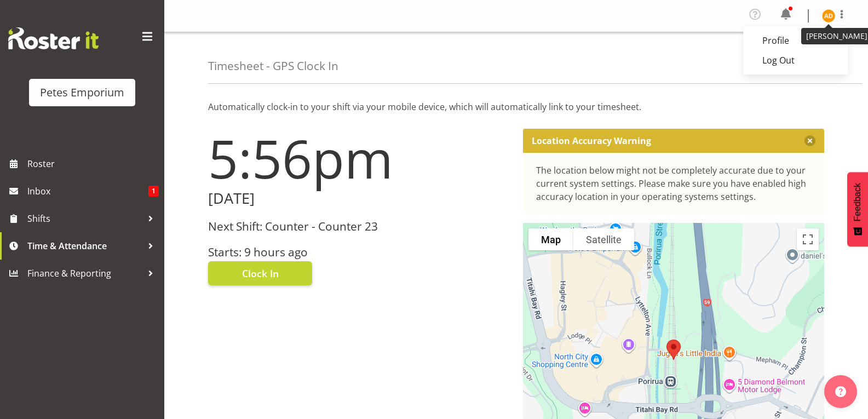  Describe the element at coordinates (358, 252) in the screenshot. I see `h3: Starts: 9 hours ago` at that location.